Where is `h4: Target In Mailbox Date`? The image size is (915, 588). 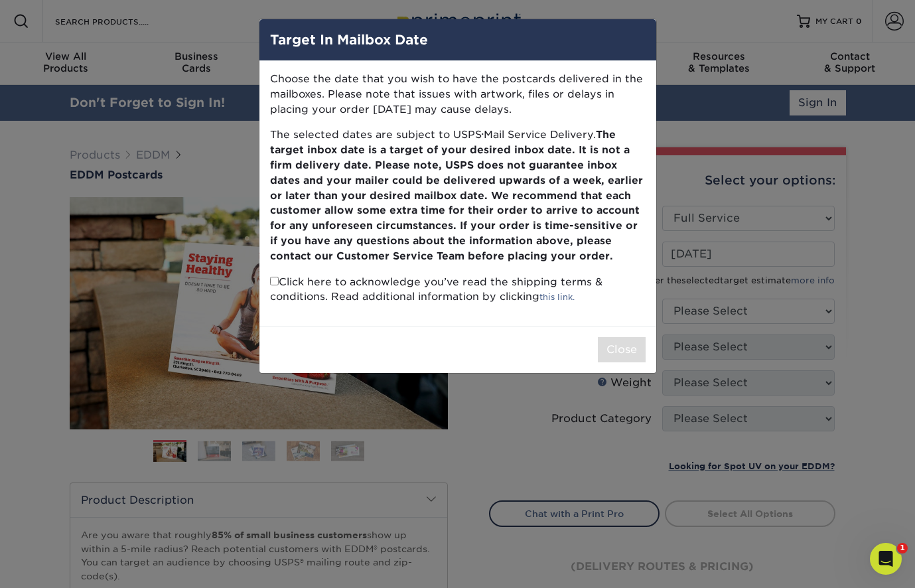 h4: Target In Mailbox Date is located at coordinates (458, 40).